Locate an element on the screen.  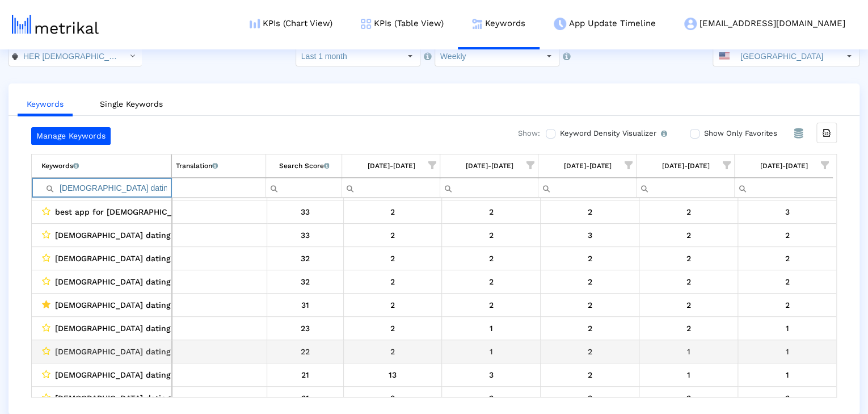
img: app-update-menu-icon.png is located at coordinates (559, 24).